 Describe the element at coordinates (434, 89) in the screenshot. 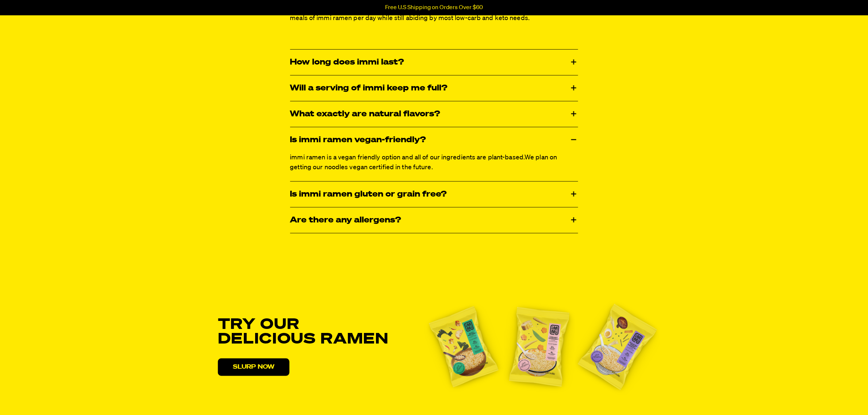

I see `div: Will a serving of immi keep me full?` at that location.